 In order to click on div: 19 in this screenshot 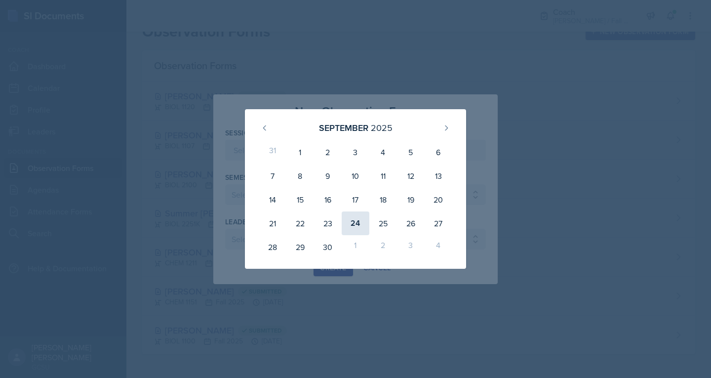, I will do `click(411, 199)`.